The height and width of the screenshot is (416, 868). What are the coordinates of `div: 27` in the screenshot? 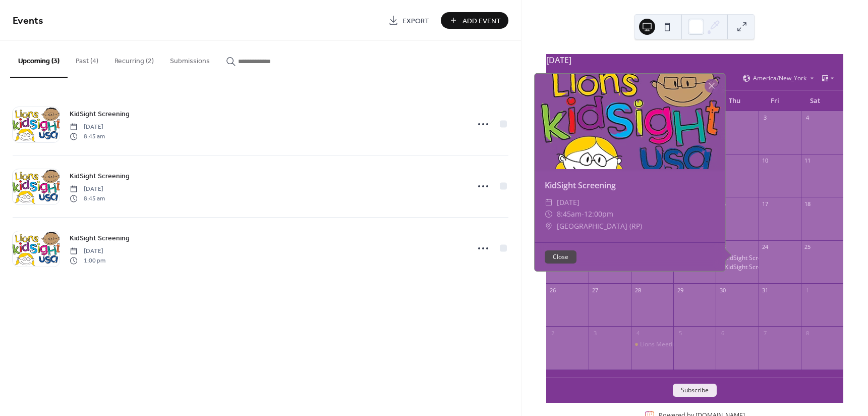 It's located at (595, 290).